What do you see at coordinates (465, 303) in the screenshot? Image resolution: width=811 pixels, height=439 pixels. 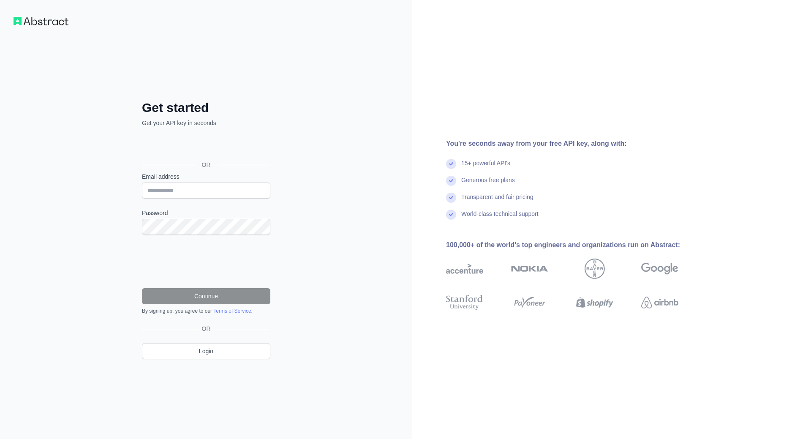 I see `img: stanford university` at bounding box center [465, 303].